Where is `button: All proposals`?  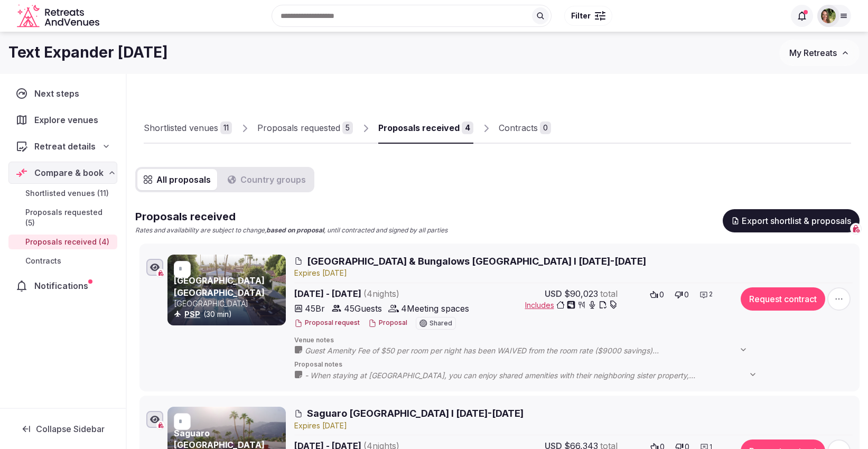
button: All proposals is located at coordinates (177, 179).